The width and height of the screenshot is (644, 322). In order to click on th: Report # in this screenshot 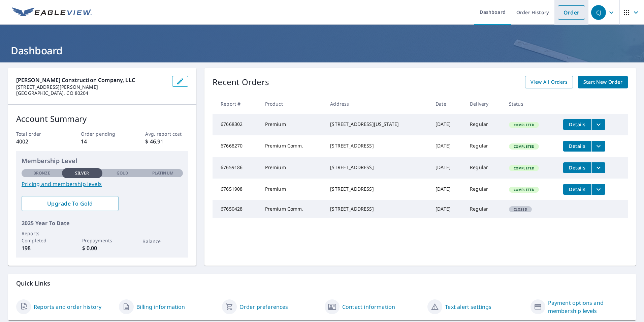, I will do `click(236, 104)`.